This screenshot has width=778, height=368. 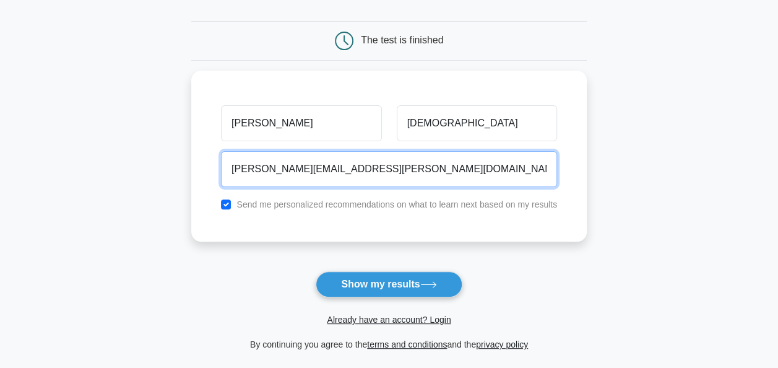 What do you see at coordinates (407, 344) in the screenshot?
I see `a: terms and conditions` at bounding box center [407, 344].